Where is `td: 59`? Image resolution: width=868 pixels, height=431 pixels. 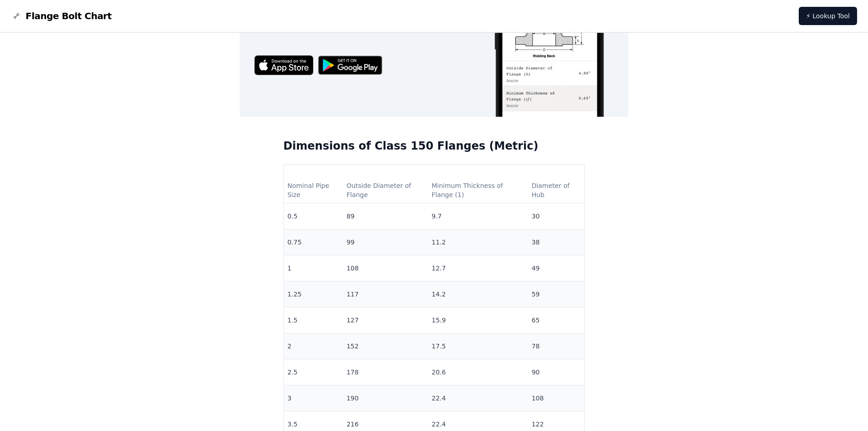
td: 59 is located at coordinates (556, 294).